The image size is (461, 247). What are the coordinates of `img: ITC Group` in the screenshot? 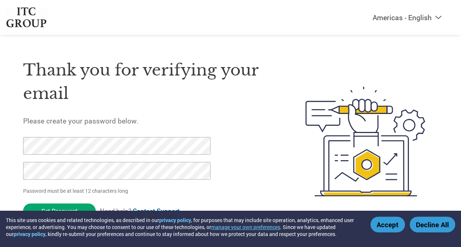 It's located at (26, 17).